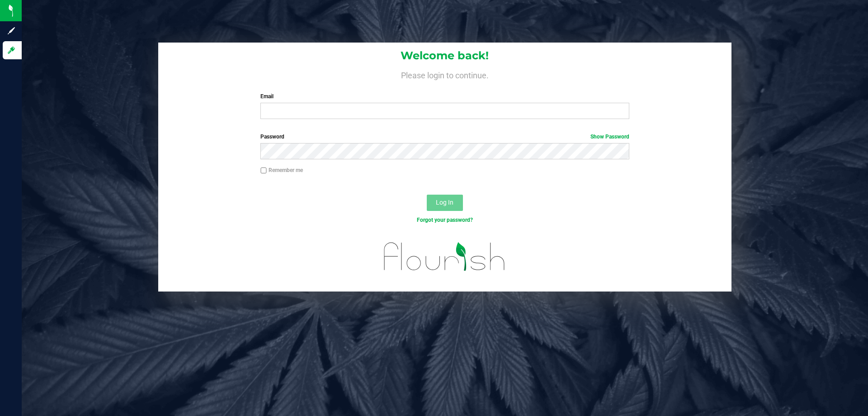 The image size is (868, 416). Describe the element at coordinates (282, 170) in the screenshot. I see `label: Remember me` at that location.